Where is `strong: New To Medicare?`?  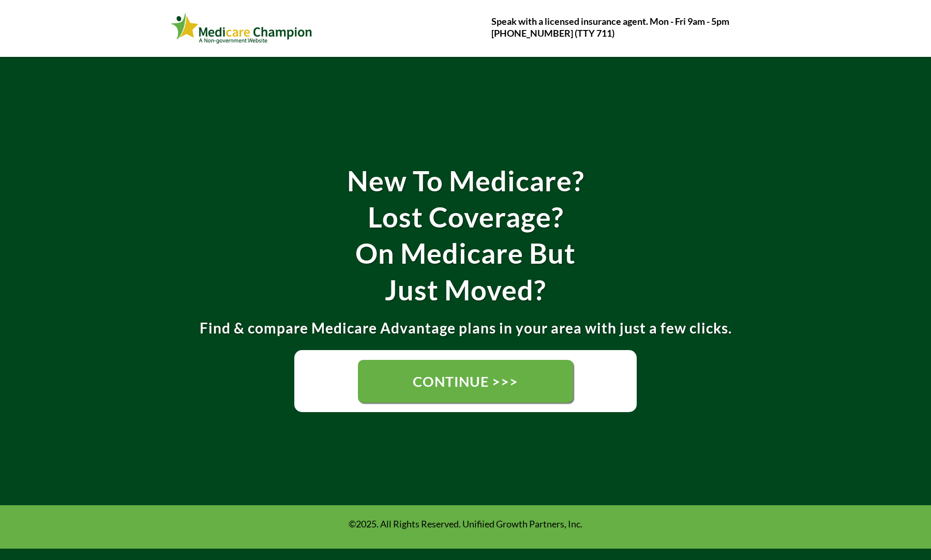
strong: New To Medicare? is located at coordinates (465, 181).